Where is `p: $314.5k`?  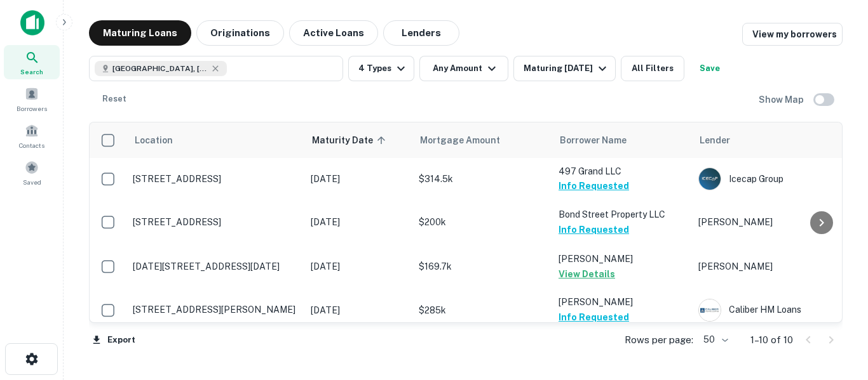 p: $314.5k is located at coordinates (482, 179).